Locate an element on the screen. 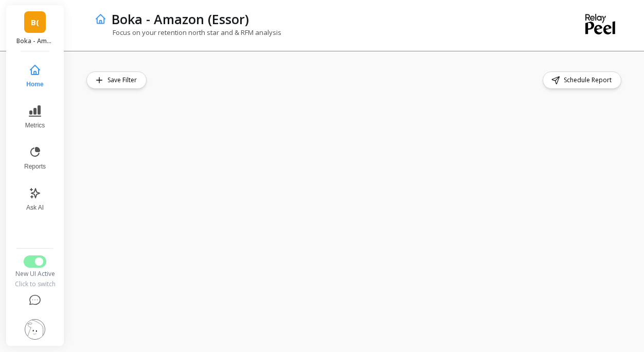  button: Settings is located at coordinates (35, 330).